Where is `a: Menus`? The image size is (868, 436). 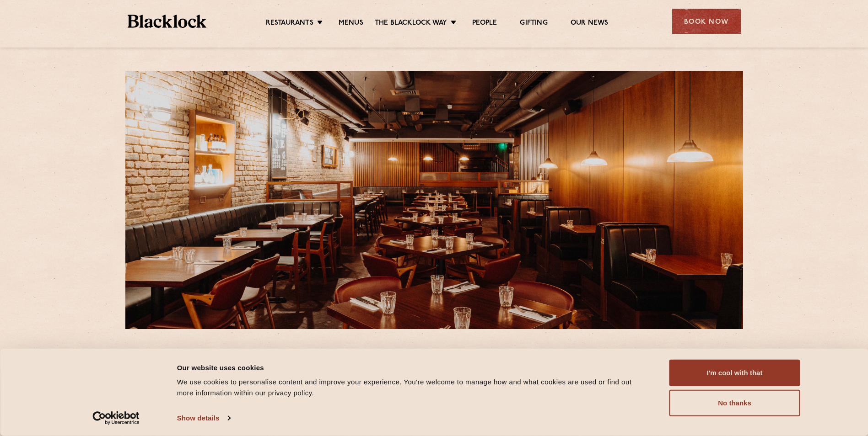
a: Menus is located at coordinates (351, 24).